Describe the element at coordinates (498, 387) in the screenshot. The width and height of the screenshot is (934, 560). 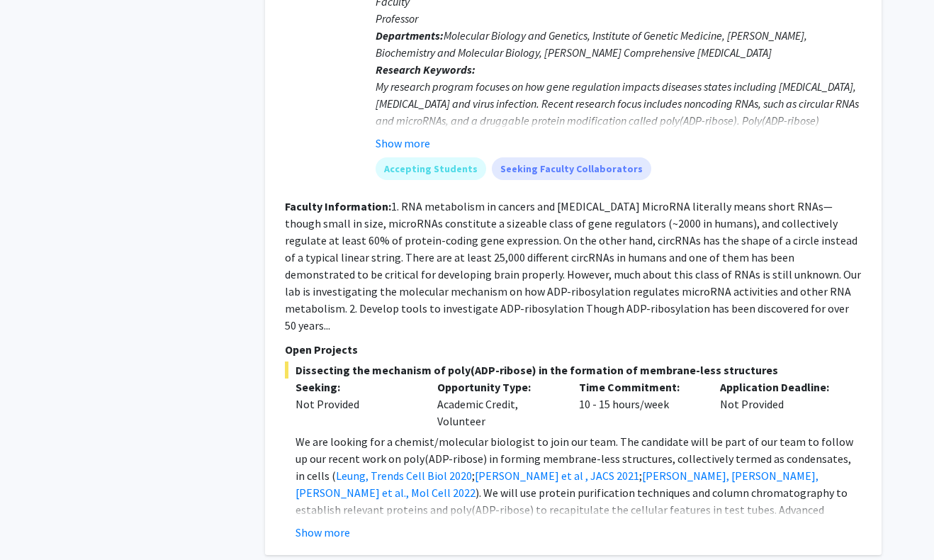
I see `p: Opportunity Type:` at that location.